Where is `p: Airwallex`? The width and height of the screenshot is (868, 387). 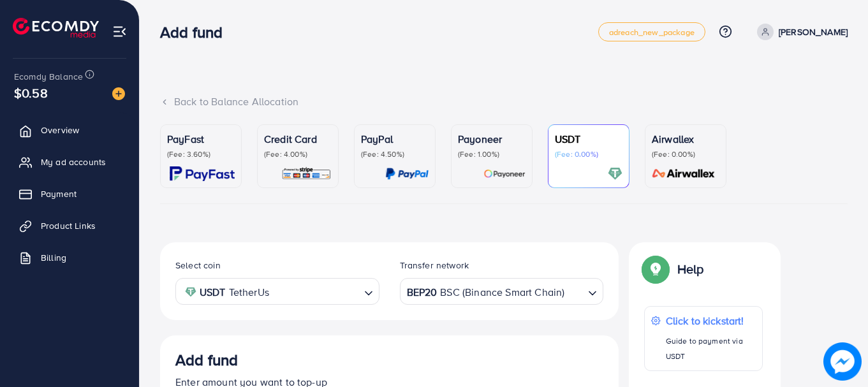
p: Airwallex is located at coordinates (686, 139).